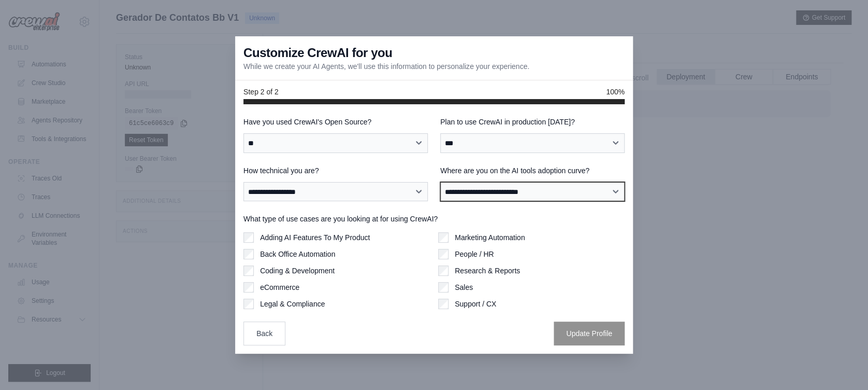  I want to click on span: Step 2 of 2, so click(261, 92).